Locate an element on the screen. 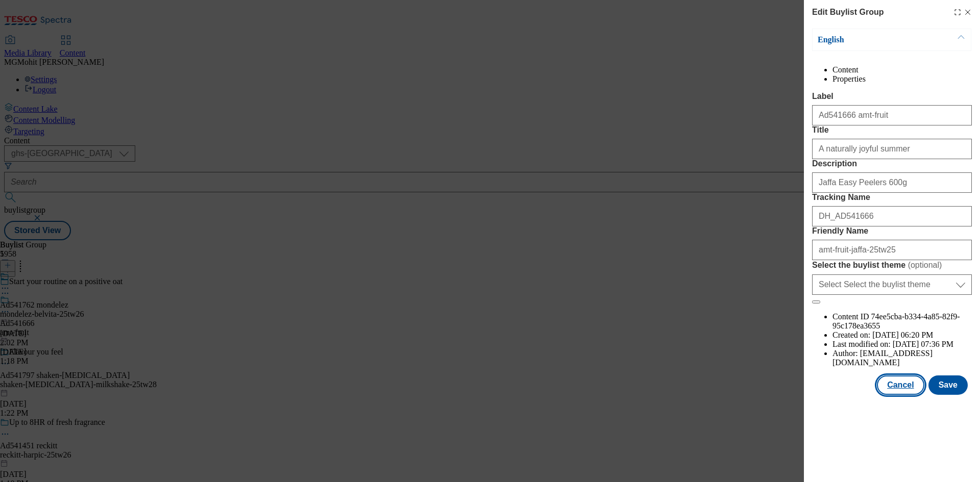 The image size is (980, 482). button: Cancel is located at coordinates (901, 385).